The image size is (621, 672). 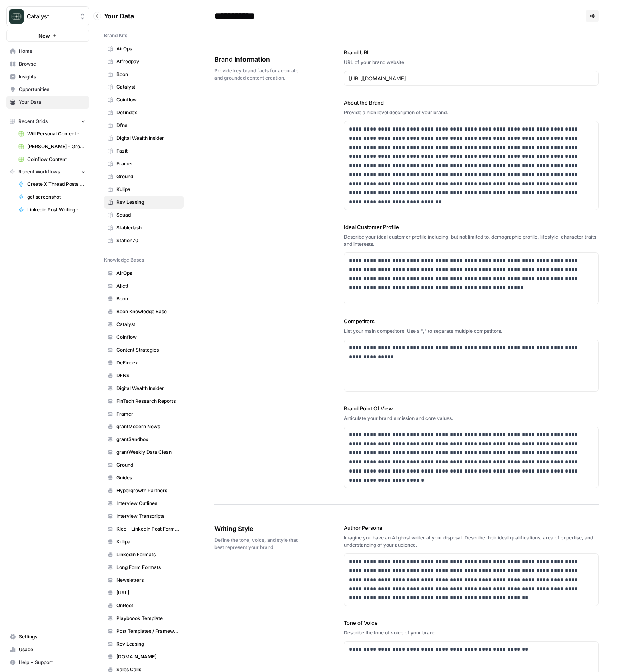 What do you see at coordinates (144, 164) in the screenshot?
I see `a: Framer` at bounding box center [144, 164].